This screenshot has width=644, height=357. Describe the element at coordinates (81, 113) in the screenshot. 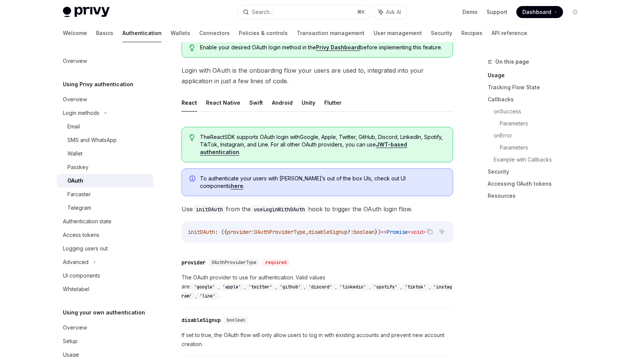

I see `div: Login methods` at that location.